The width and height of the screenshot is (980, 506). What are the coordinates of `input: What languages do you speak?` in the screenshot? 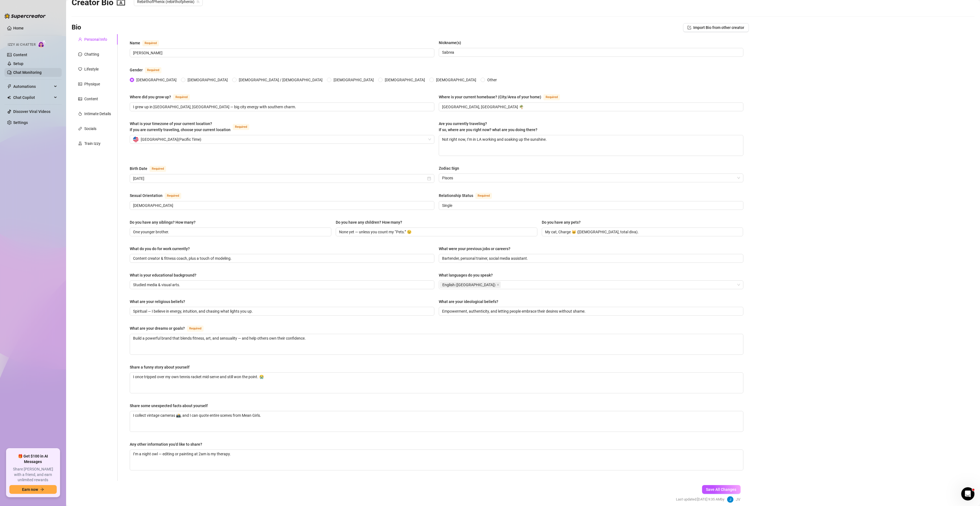 It's located at (502, 285).